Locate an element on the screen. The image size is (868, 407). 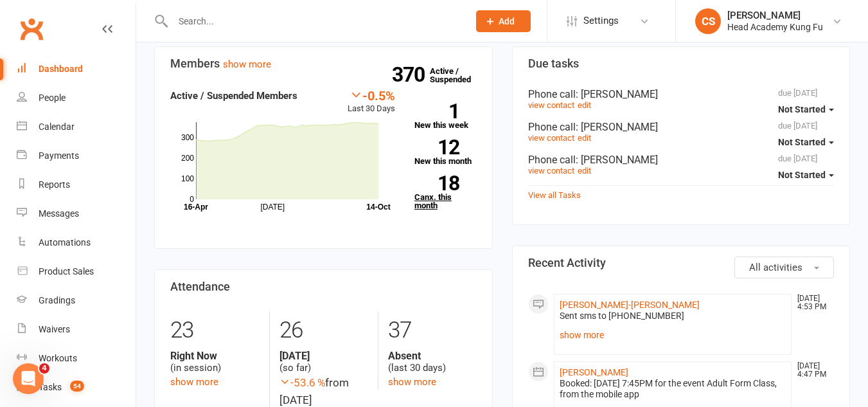
div: 26 is located at coordinates (323, 330).